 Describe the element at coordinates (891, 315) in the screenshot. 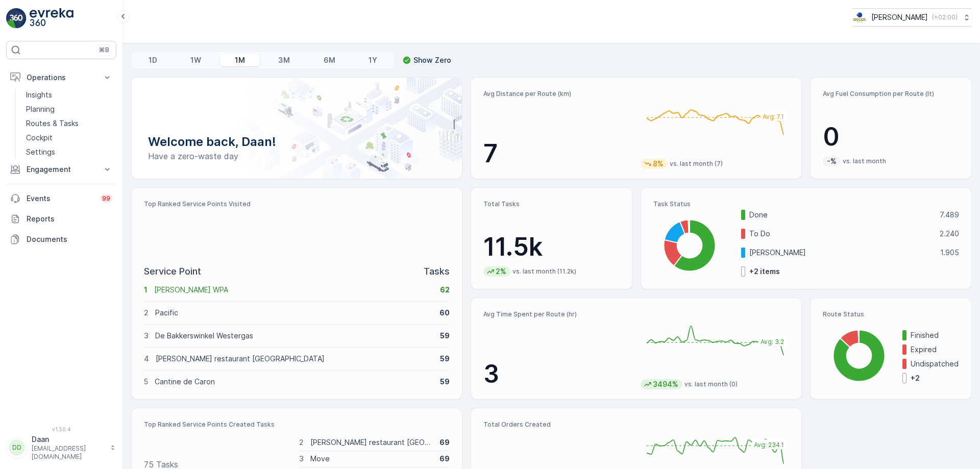

I see `p: Route Status` at that location.